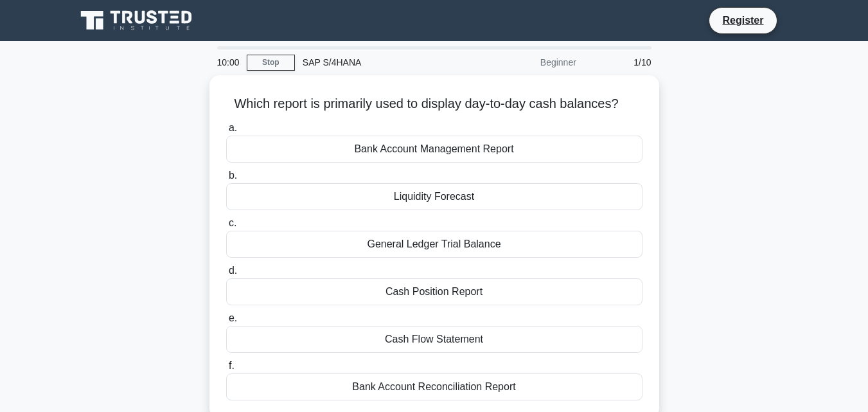 This screenshot has height=412, width=868. What do you see at coordinates (527, 62) in the screenshot?
I see `div: Beginner` at bounding box center [527, 62].